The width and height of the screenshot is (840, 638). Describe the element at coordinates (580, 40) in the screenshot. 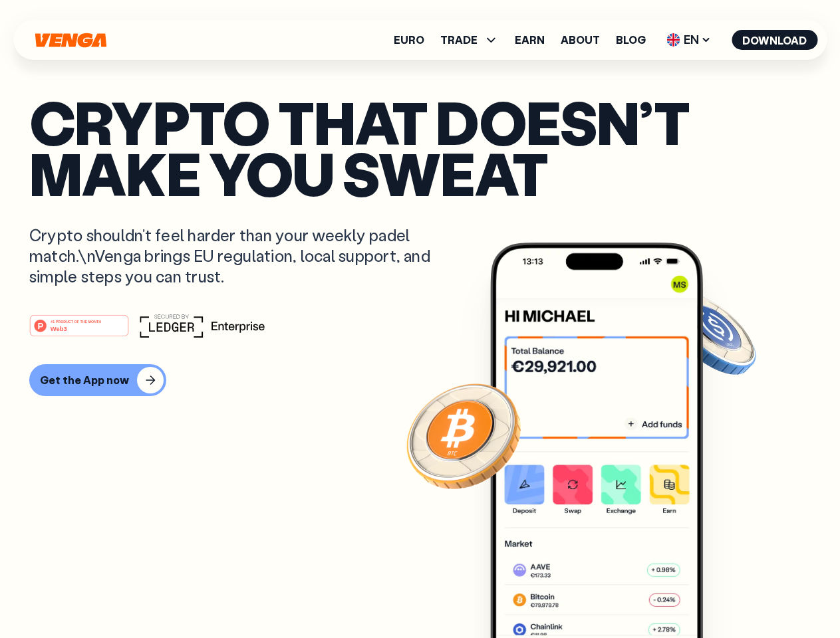

I see `a: About` at that location.